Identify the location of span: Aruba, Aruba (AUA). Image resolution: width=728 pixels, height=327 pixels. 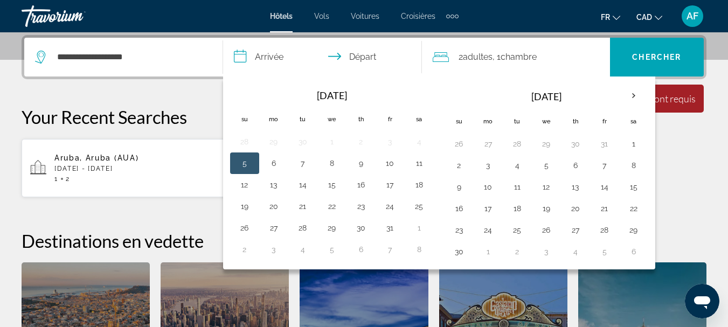
(96, 158).